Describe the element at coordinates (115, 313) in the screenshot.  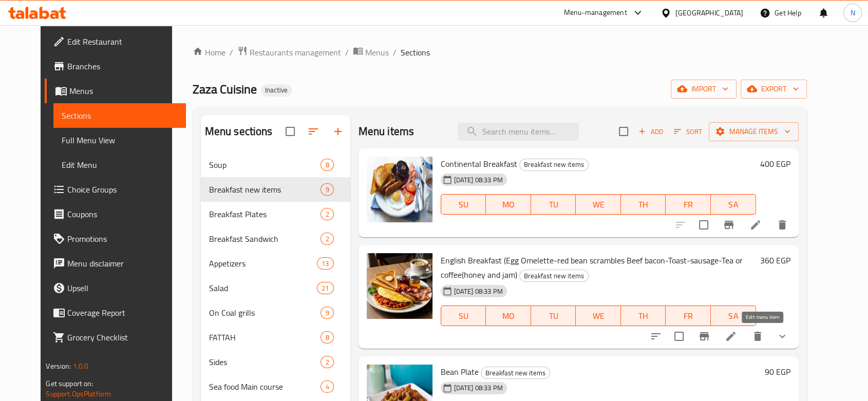
I see `a: Coverage Report` at that location.